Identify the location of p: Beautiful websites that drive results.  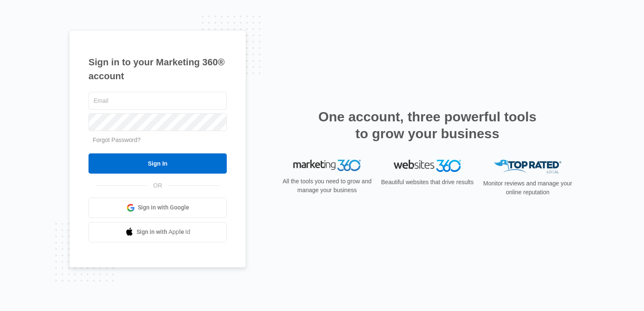
(427, 182).